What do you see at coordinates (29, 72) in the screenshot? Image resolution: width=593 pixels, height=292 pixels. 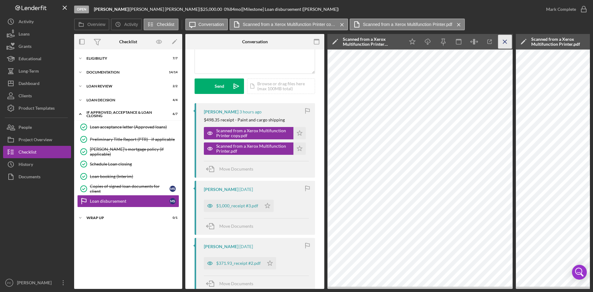 I see `div: Long-Term` at bounding box center [29, 72].